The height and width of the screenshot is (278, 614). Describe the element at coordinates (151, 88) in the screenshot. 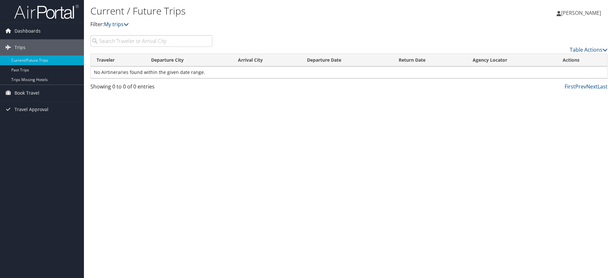

I see `div: Showing 0 to 0 of 0 entries` at that location.